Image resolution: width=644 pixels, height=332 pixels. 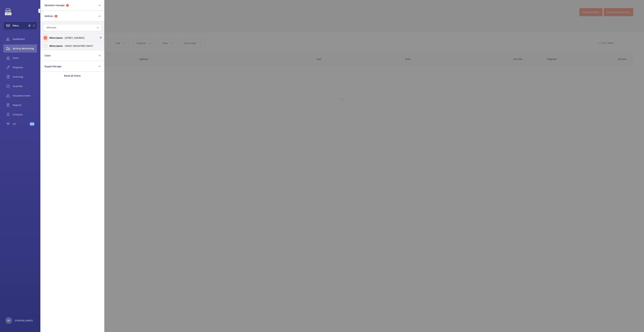 What do you see at coordinates (20, 25) in the screenshot?
I see `button: Filters2` at bounding box center [20, 25].